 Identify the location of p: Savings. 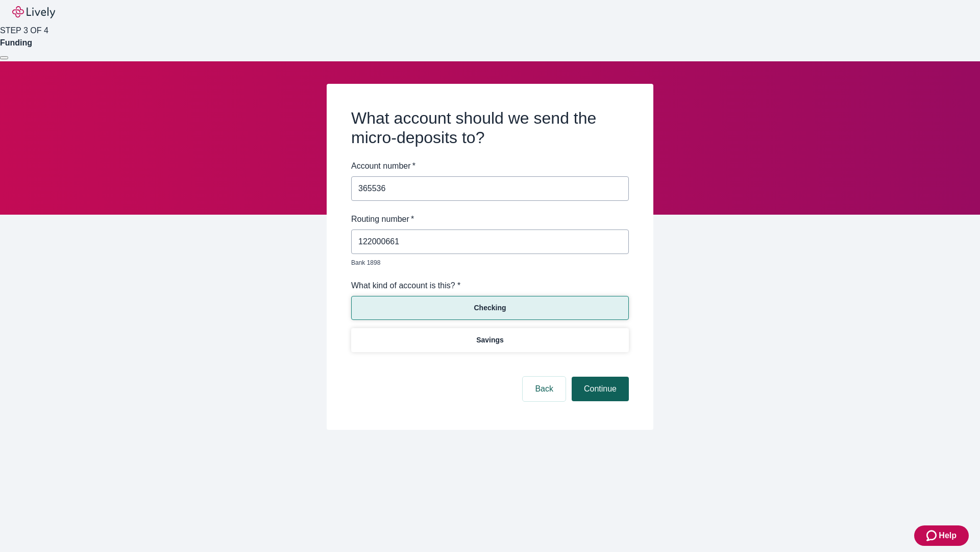
(490, 340).